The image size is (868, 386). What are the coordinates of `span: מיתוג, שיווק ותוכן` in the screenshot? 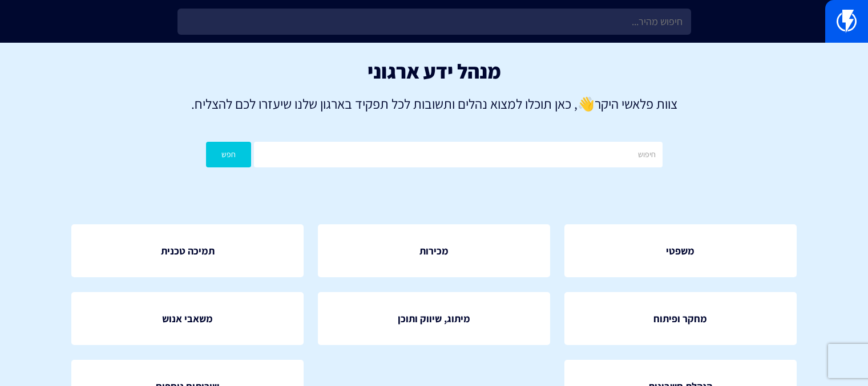 It's located at (434, 319).